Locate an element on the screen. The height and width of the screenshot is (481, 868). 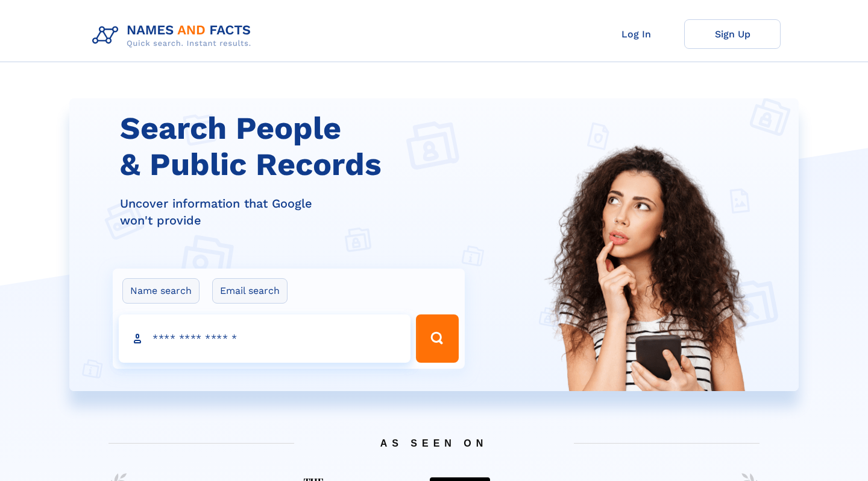
img: Logo Names and Facts is located at coordinates (174, 36).